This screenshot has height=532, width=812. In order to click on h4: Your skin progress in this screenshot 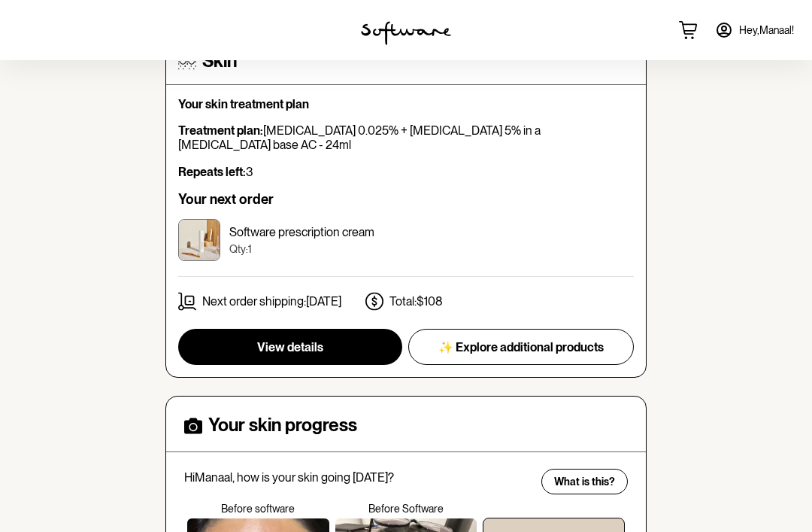, I will do `click(283, 426)`.